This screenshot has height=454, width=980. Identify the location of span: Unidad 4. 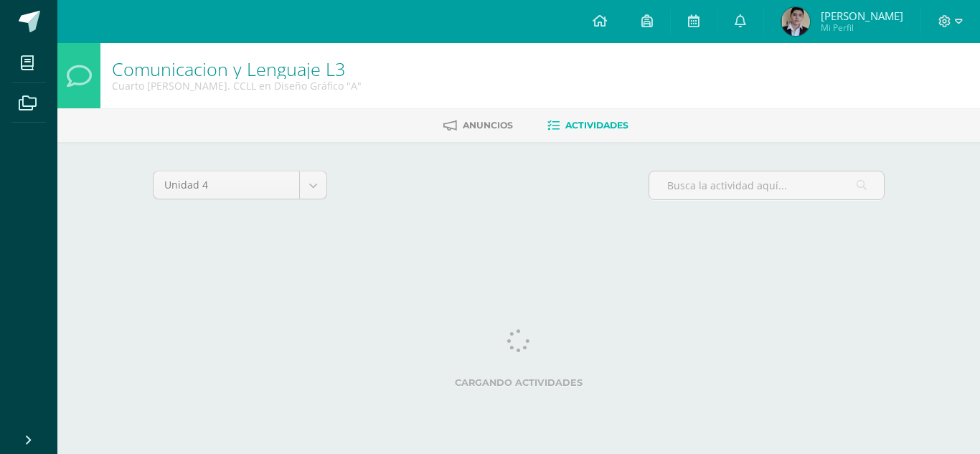
(226, 185).